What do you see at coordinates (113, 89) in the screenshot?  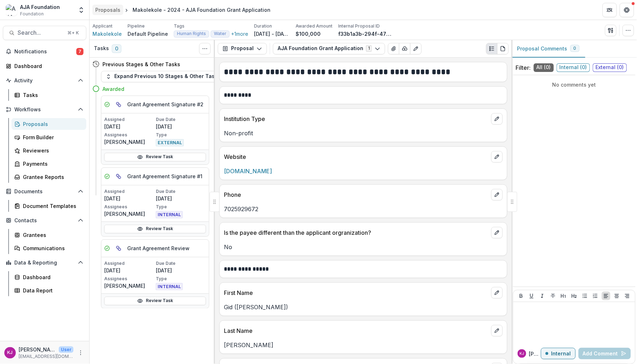 I see `h4: Awarded` at bounding box center [113, 89].